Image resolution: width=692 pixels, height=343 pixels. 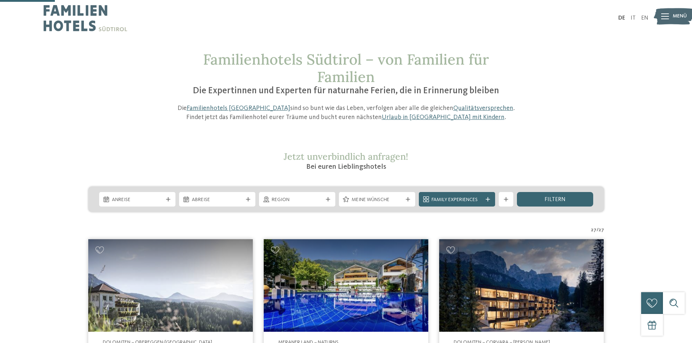 What do you see at coordinates (377, 200) in the screenshot?
I see `span: Meine Wünsche` at bounding box center [377, 200].